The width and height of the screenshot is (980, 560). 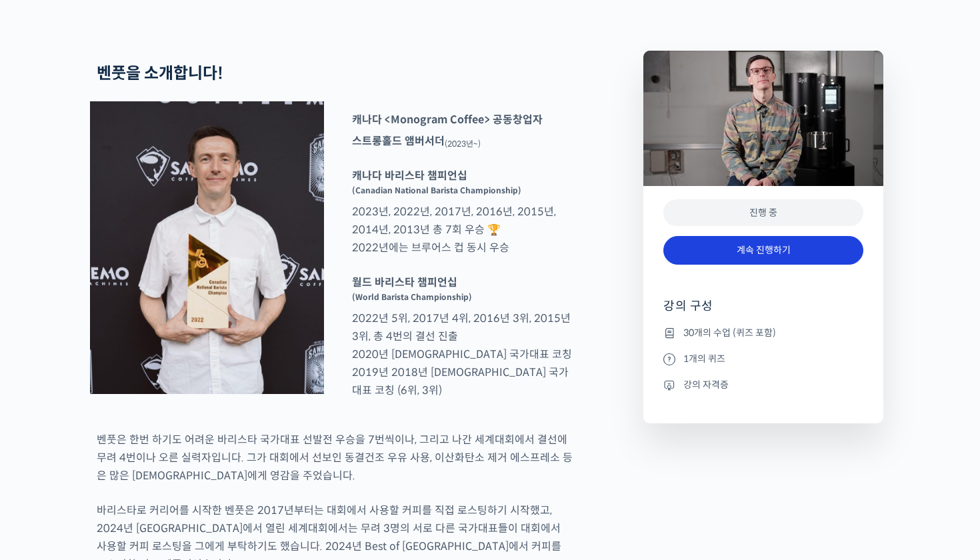 I want to click on strong: 캐나다 <Monogram Coffee> 공동창업자, so click(x=447, y=119).